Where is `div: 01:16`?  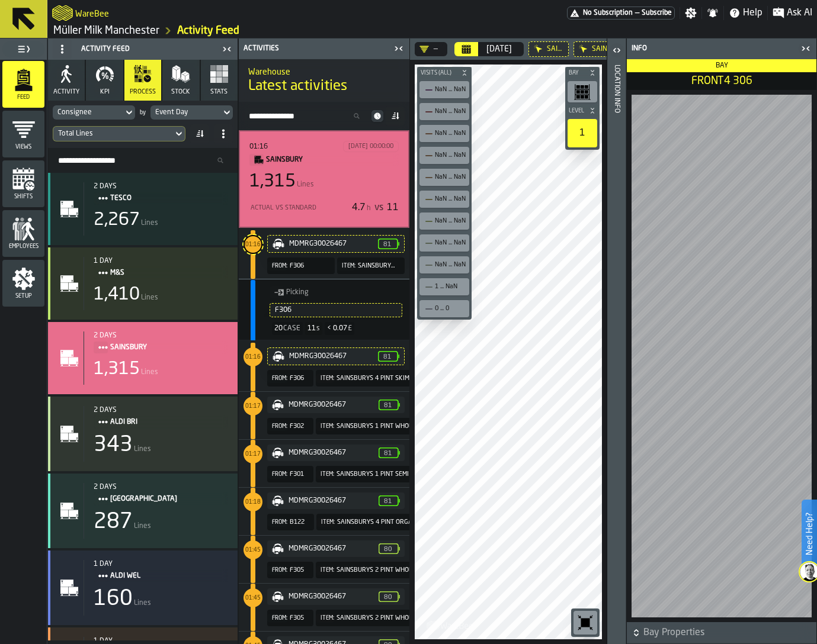 div: 01:16 is located at coordinates (295, 147).